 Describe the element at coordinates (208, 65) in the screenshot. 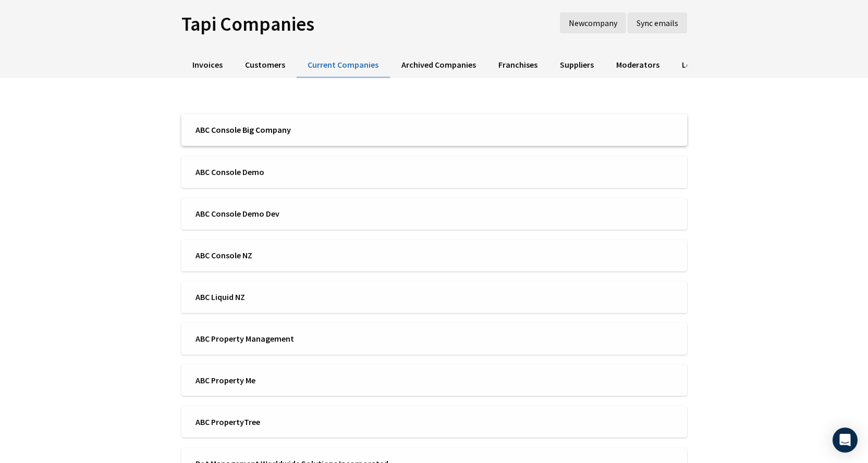

I see `a: Invoices` at that location.